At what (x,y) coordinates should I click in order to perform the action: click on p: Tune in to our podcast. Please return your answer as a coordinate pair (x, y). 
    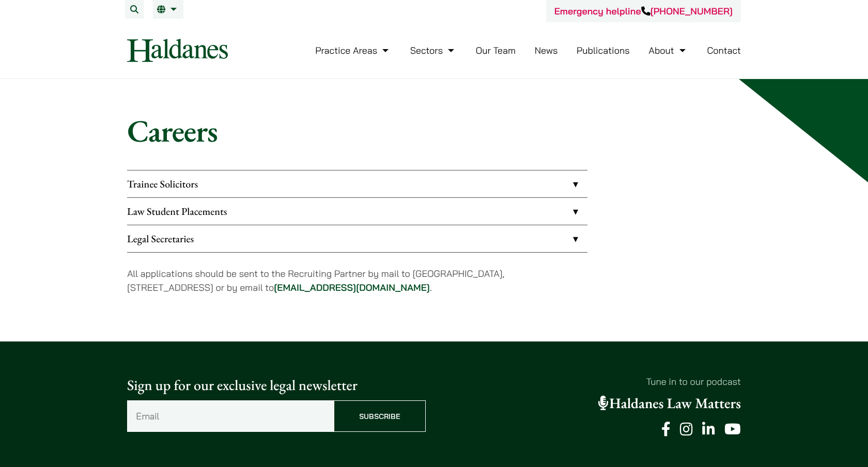
    Looking at the image, I should click on (591, 381).